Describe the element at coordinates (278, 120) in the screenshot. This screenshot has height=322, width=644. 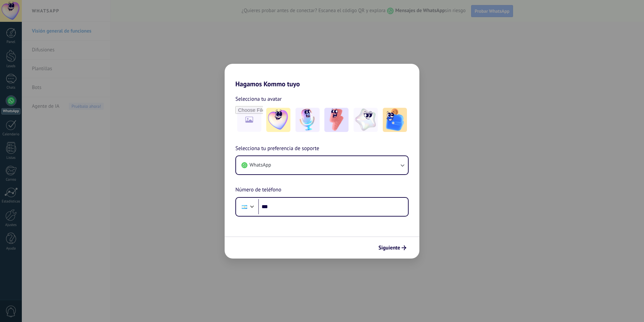
I see `img: -1.jpeg` at that location.